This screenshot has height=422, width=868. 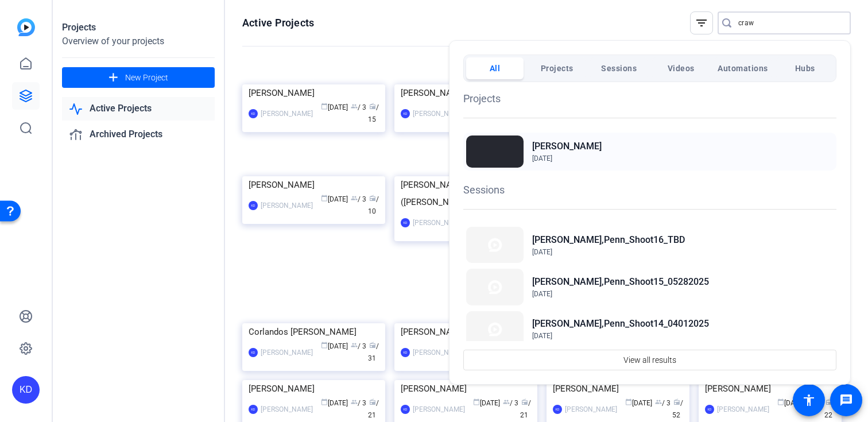 I want to click on h1: Projects, so click(x=650, y=98).